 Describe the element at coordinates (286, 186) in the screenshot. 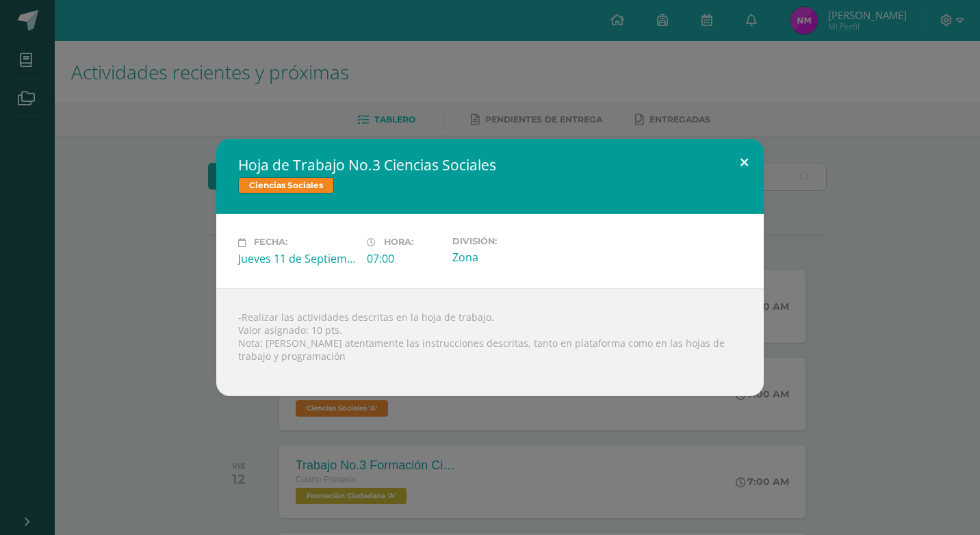

I see `span: Ciencias Sociales` at that location.